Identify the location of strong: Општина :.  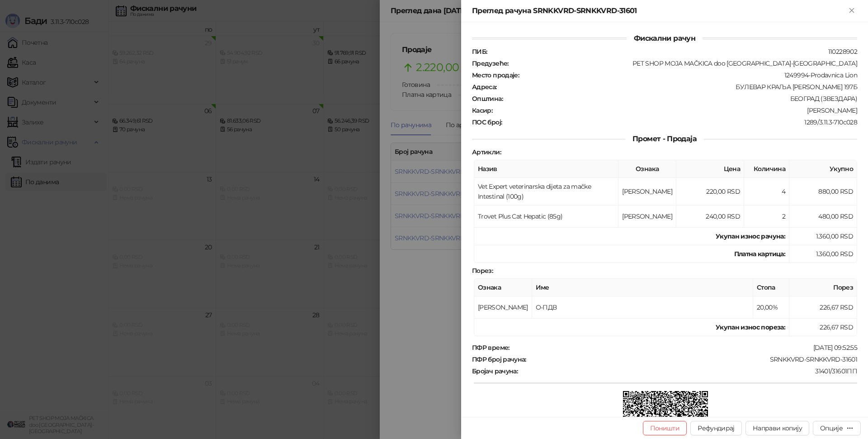
(487, 98).